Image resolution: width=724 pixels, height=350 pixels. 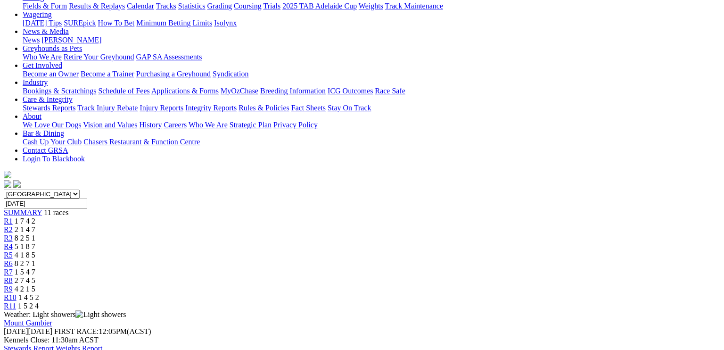 I want to click on span: 2 1 4 7, so click(x=25, y=229).